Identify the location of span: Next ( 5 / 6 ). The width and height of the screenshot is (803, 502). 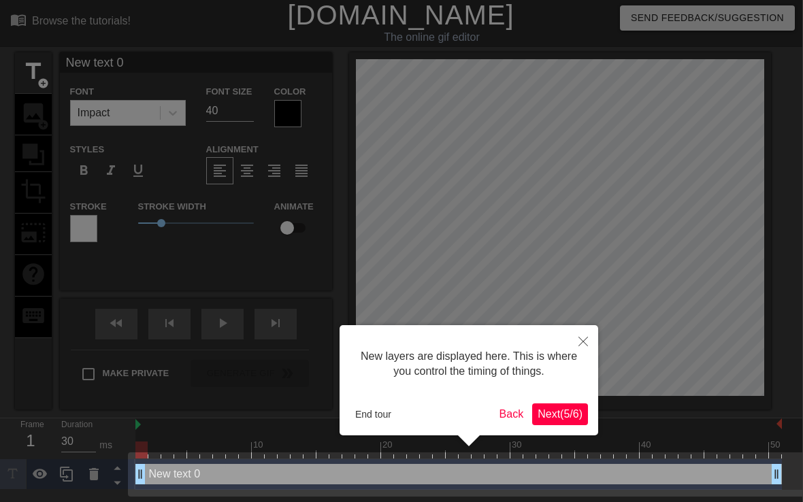
(560, 414).